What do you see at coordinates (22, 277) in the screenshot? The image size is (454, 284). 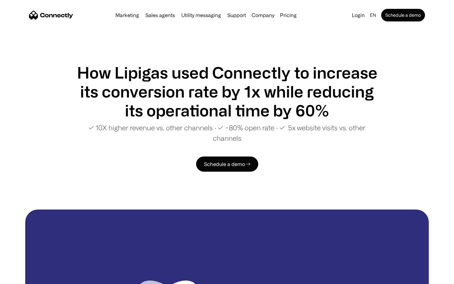 I see `aside: Language selected: English` at bounding box center [22, 277].